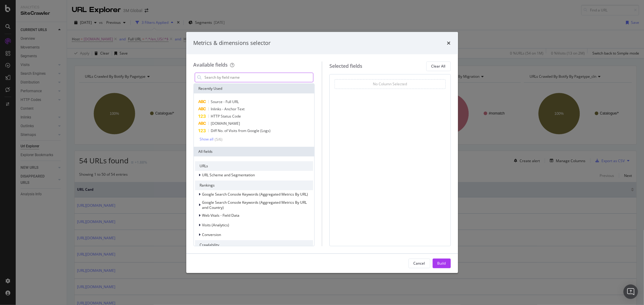 This screenshot has width=644, height=305. I want to click on div: All fields, so click(254, 152).